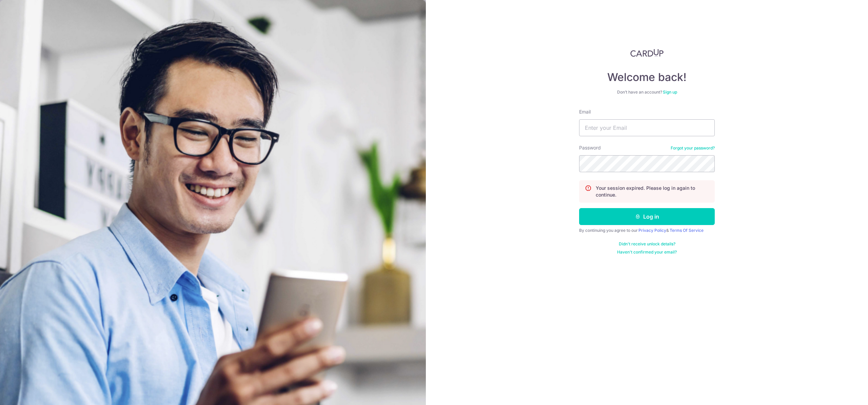 This screenshot has width=868, height=405. Describe the element at coordinates (647, 216) in the screenshot. I see `button: Log in` at that location.